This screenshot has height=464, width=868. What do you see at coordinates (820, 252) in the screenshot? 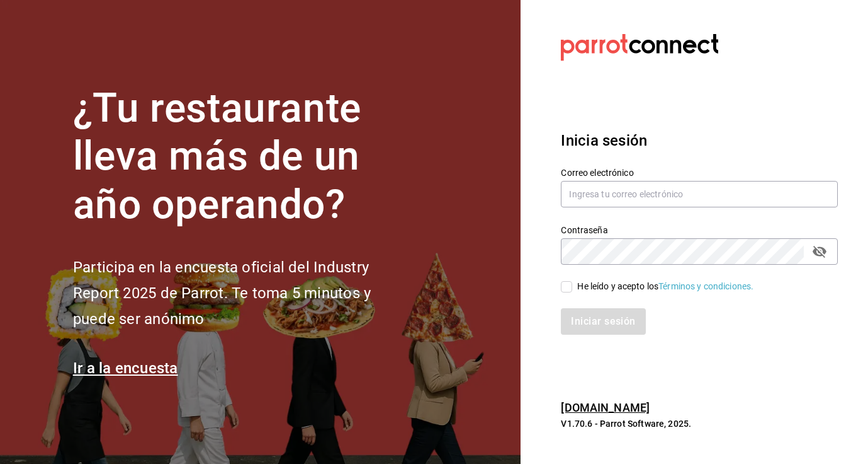
I see `button: passwordField` at bounding box center [820, 252].